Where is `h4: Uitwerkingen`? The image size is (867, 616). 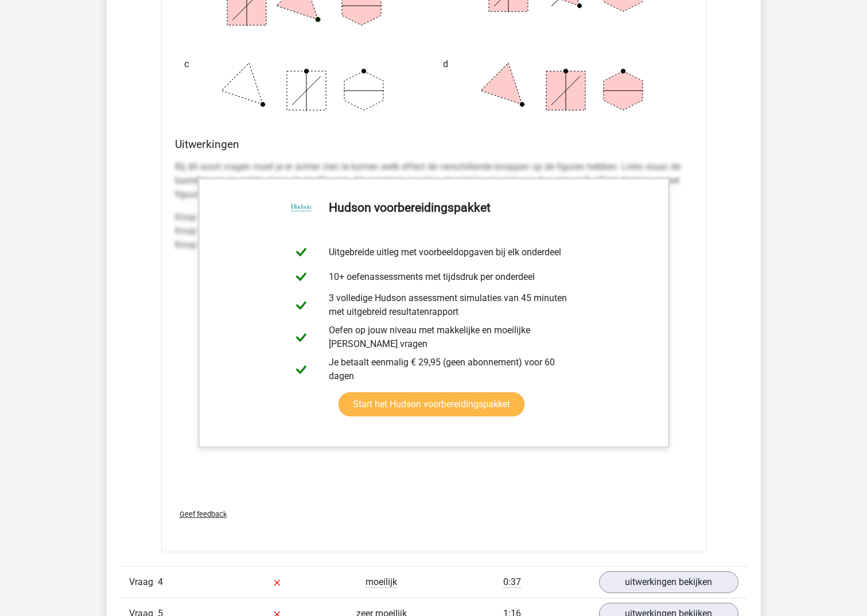
h4: Uitwerkingen is located at coordinates (434, 144).